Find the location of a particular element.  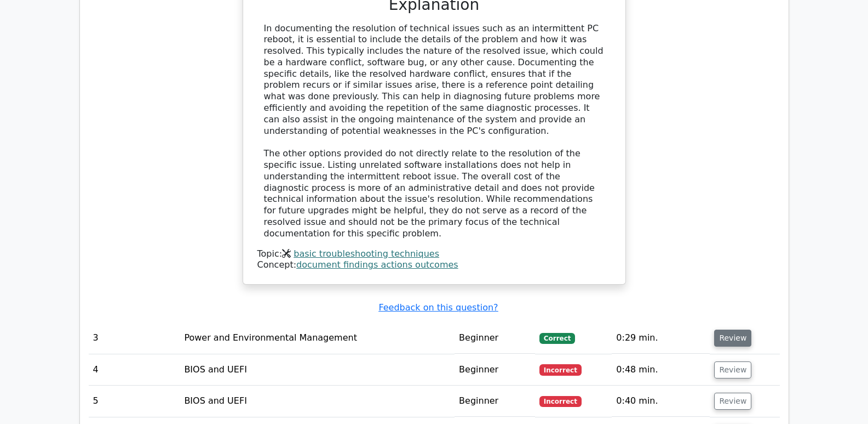

td: 0:40 min. is located at coordinates (661, 401).